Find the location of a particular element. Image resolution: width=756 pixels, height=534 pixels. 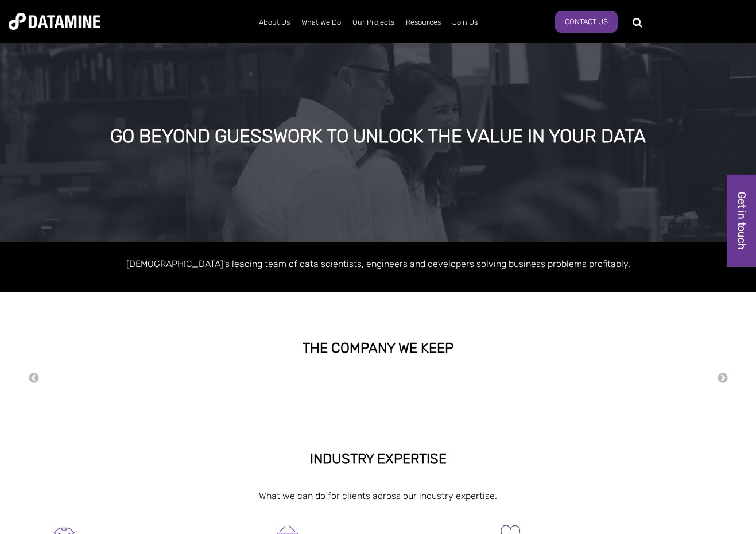

a: About Us is located at coordinates (274, 22).